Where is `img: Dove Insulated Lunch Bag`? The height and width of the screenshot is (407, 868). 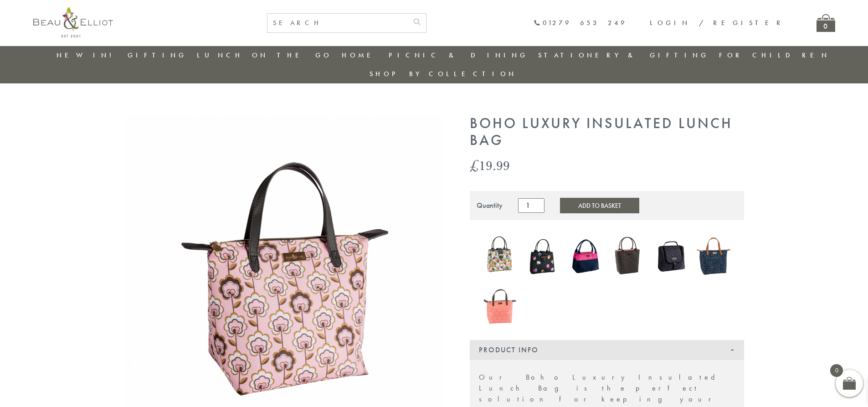
img: Dove Insulated Lunch Bag is located at coordinates (628, 256).